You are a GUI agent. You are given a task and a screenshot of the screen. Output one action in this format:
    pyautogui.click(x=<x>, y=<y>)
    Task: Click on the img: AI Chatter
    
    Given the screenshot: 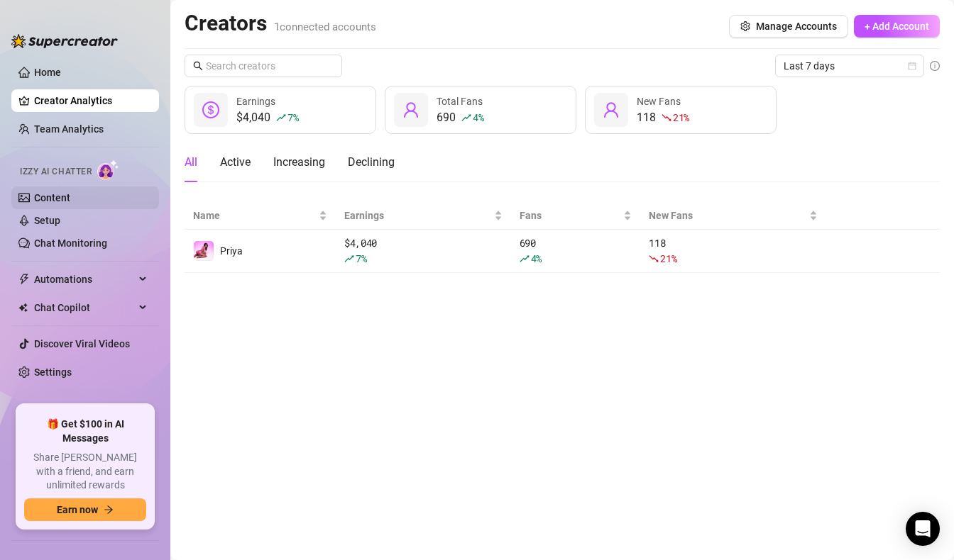 What is the action you would take?
    pyautogui.click(x=108, y=169)
    